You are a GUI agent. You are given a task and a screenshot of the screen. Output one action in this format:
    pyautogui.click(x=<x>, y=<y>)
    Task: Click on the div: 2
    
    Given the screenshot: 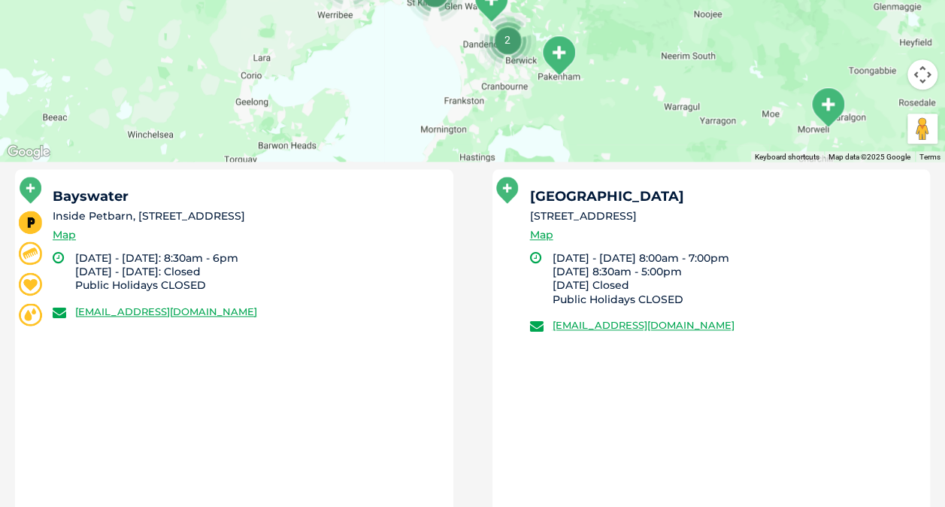 What is the action you would take?
    pyautogui.click(x=508, y=40)
    